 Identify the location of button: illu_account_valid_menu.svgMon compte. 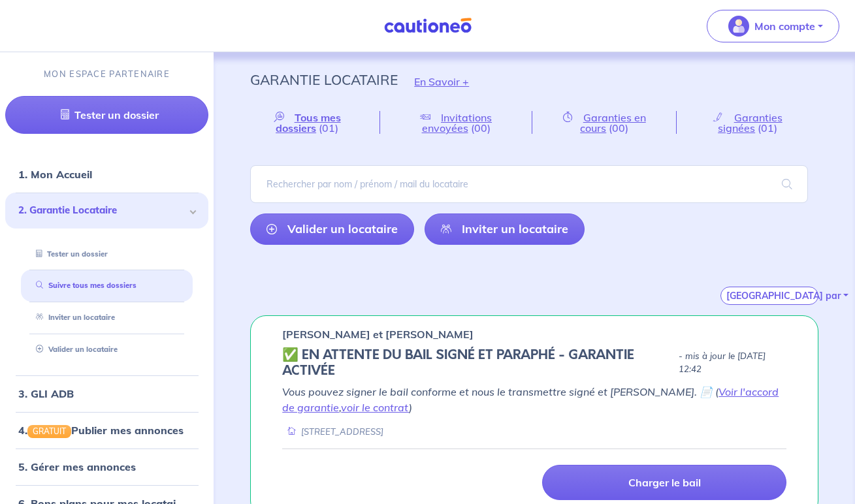
(772, 26).